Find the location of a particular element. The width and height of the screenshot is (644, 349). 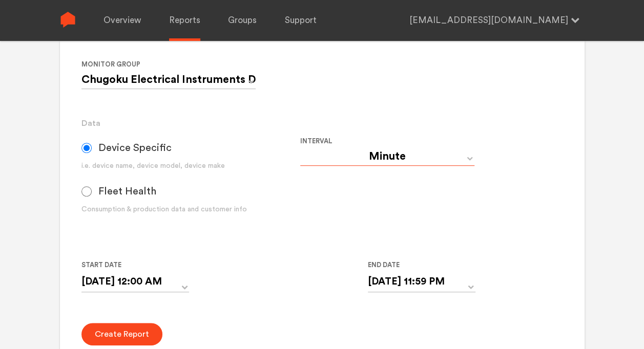

label: Start Date is located at coordinates (131, 265).